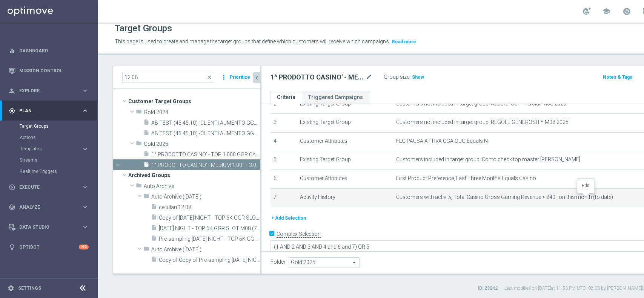 Image resolution: width=644 pixels, height=298 pixels. I want to click on div: Data Studio, so click(45, 227).